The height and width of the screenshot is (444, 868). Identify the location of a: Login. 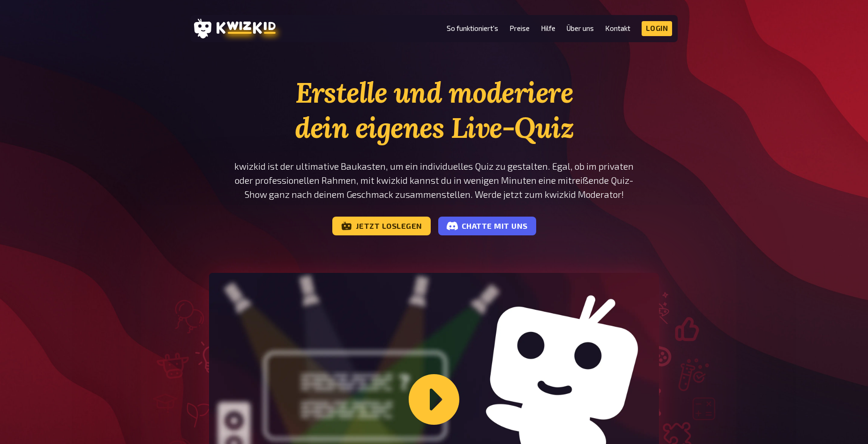
(657, 29).